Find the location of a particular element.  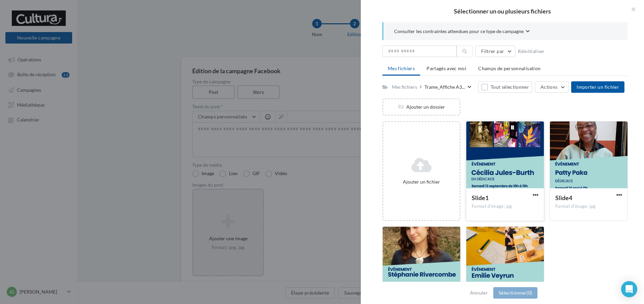

button: Actions is located at coordinates (551, 87).